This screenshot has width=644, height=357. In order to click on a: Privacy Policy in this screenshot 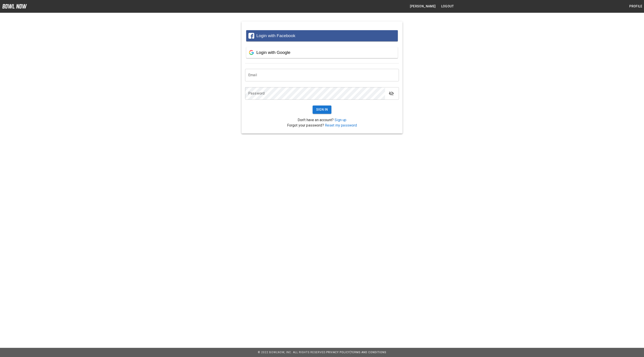, I will do `click(338, 352)`.